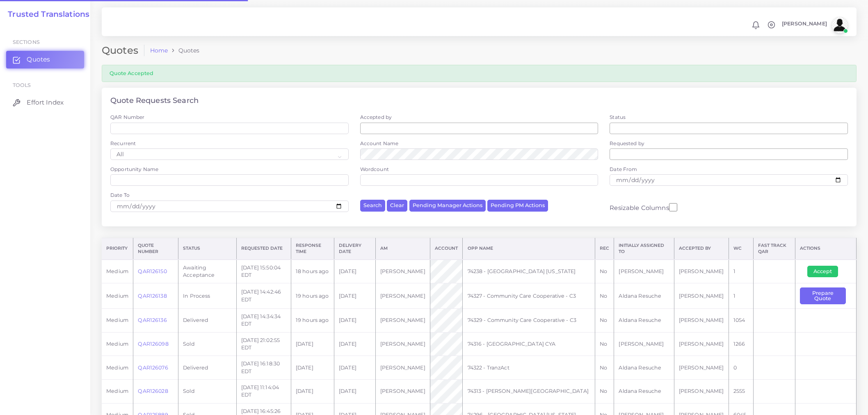 This screenshot has height=415, width=868. I want to click on button: Pending PM Actions, so click(517, 206).